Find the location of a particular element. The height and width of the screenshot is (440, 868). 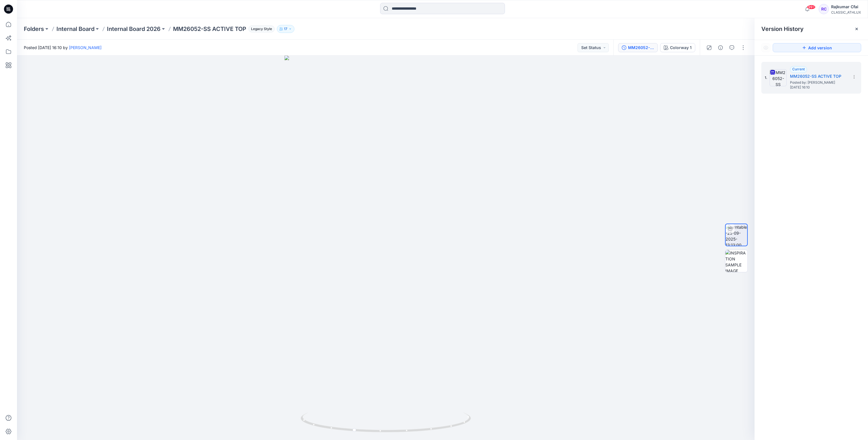

a: Folders is located at coordinates (34, 29).